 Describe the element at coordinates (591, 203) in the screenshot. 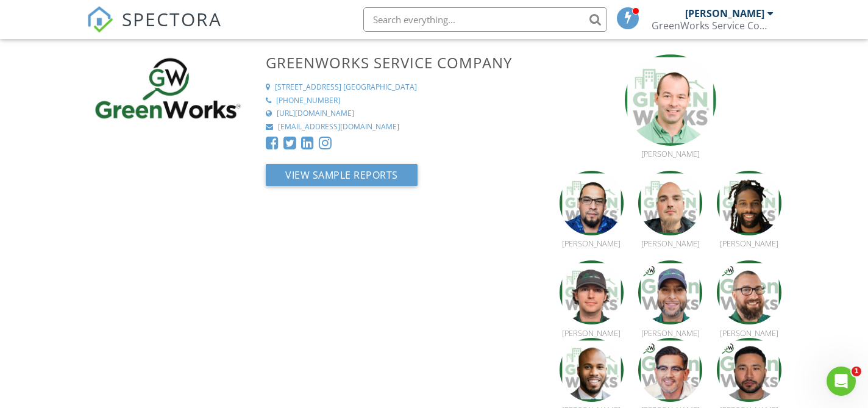

I see `img: 1_add_sergio_melara_ss_dfw.png` at that location.